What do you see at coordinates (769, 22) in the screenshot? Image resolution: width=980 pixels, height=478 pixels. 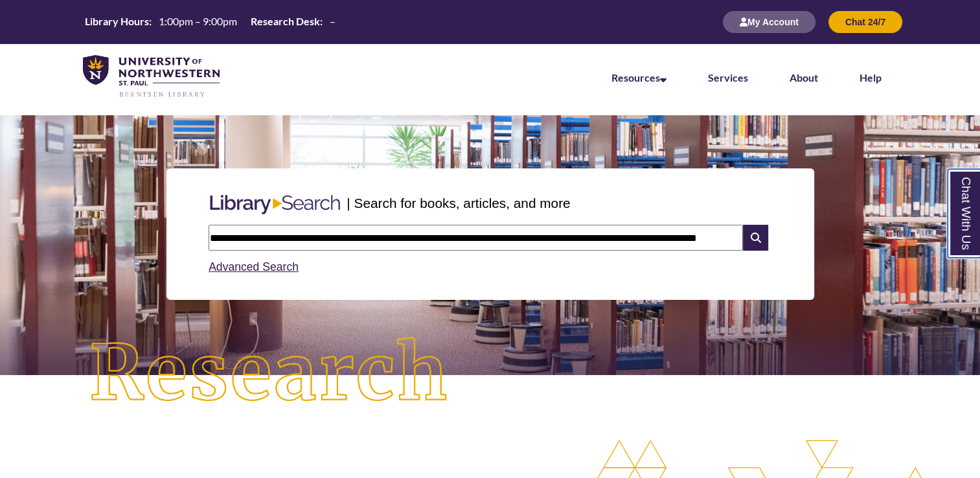 I see `a: My Account` at bounding box center [769, 22].